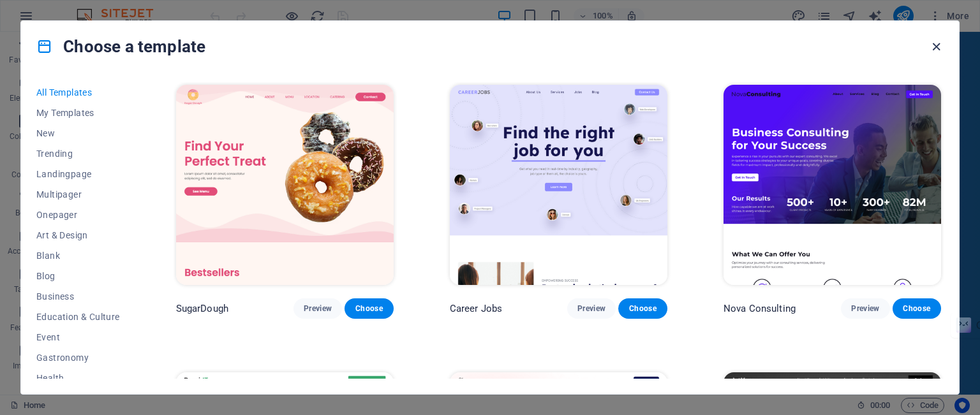 The width and height of the screenshot is (980, 415). What do you see at coordinates (476, 309) in the screenshot?
I see `p: Career Jobs` at bounding box center [476, 309].